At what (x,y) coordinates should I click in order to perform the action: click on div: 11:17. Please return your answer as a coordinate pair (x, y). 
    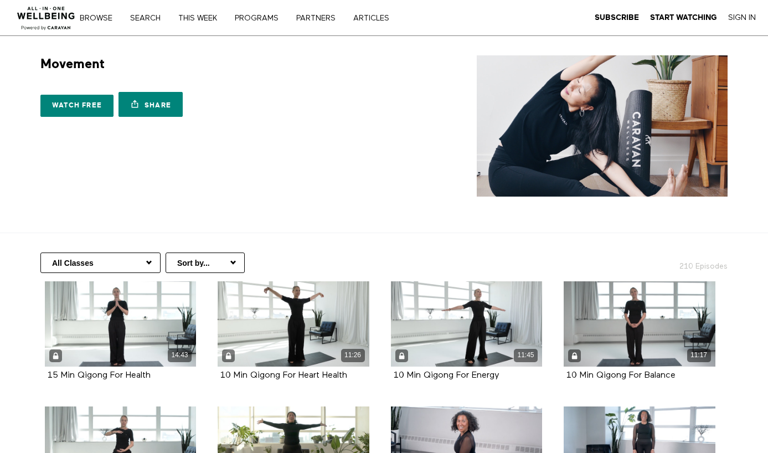
    Looking at the image, I should click on (699, 355).